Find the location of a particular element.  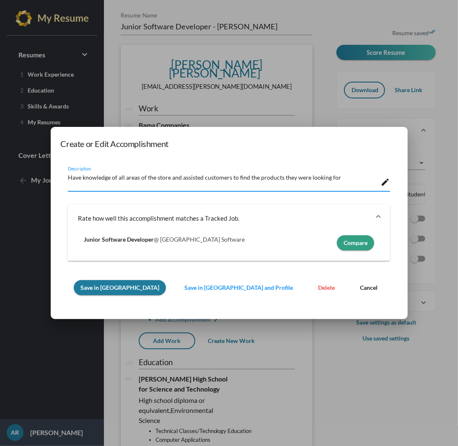

button: Cancel is located at coordinates (369, 288).